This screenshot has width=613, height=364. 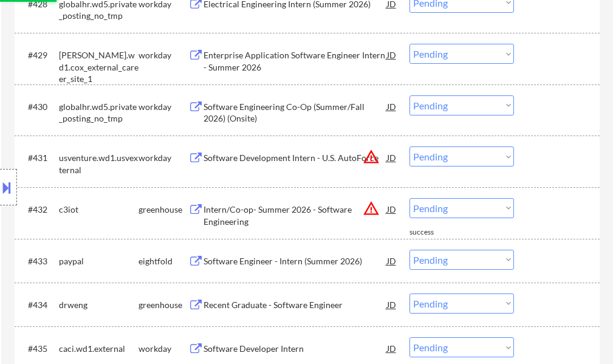 What do you see at coordinates (295, 305) in the screenshot?
I see `div: Recent Graduate - Software Engineer` at bounding box center [295, 305].